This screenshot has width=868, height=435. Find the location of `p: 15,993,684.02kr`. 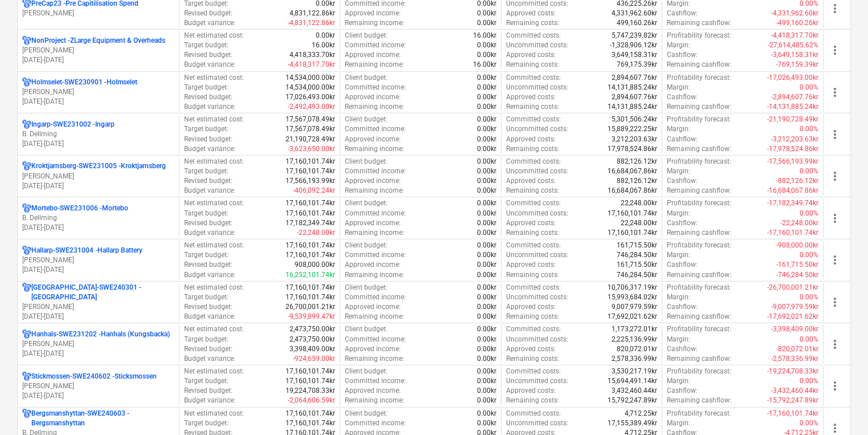

p: 15,993,684.02kr is located at coordinates (631, 297).